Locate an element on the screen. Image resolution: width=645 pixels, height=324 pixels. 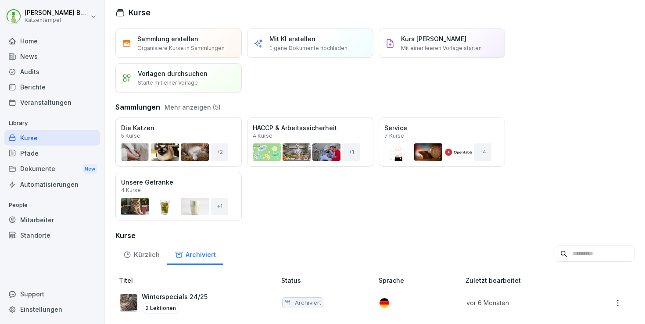
a: Archiviert is located at coordinates (195, 253).